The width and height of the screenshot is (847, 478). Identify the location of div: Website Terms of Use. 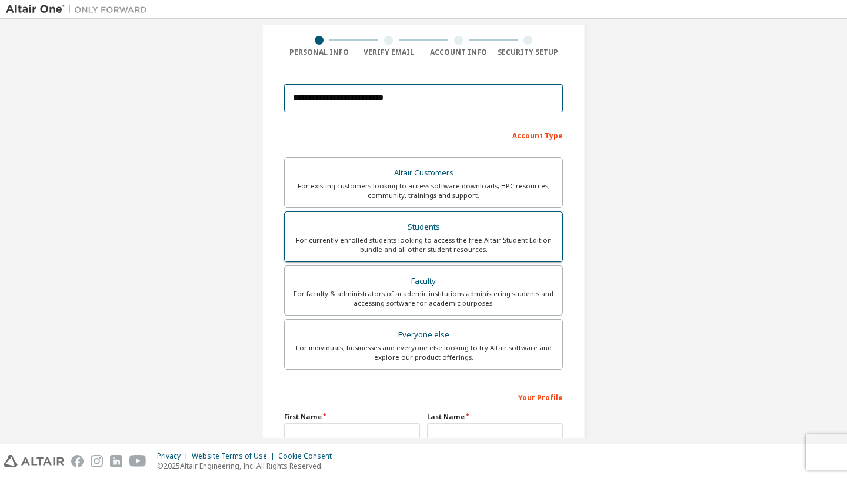
(235, 456).